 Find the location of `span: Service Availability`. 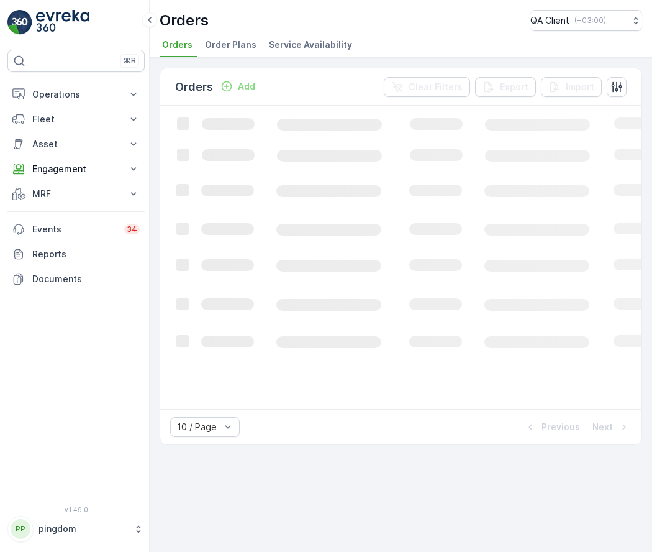

span: Service Availability is located at coordinates (311, 45).